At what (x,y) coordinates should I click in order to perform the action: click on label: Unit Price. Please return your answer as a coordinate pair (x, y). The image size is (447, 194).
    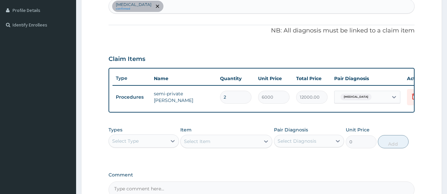
    Looking at the image, I should click on (358, 130).